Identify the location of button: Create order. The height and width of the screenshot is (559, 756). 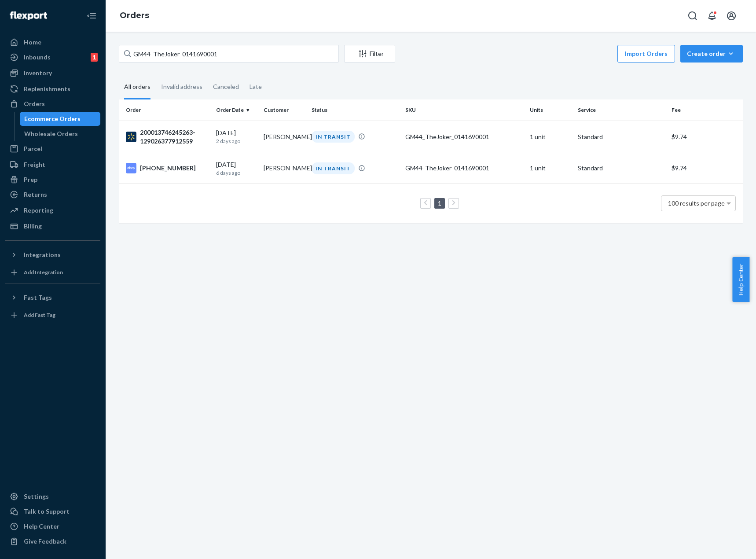
(712, 54).